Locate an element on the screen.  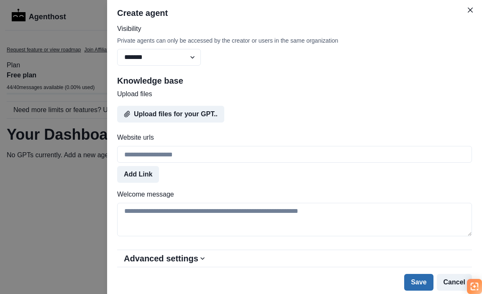
button: Cancel is located at coordinates (455, 283).